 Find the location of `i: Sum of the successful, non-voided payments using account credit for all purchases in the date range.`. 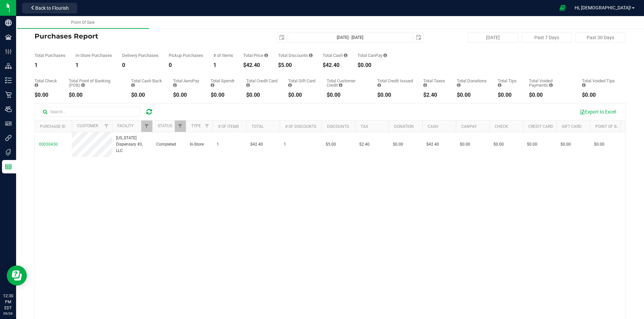

i: Sum of the successful, non-voided payments using account credit for all purchases in the date range. is located at coordinates (340, 85).